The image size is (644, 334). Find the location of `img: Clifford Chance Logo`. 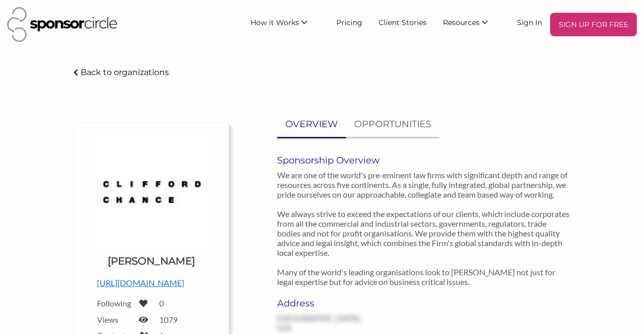

img: Clifford Chance Logo is located at coordinates (151, 192).